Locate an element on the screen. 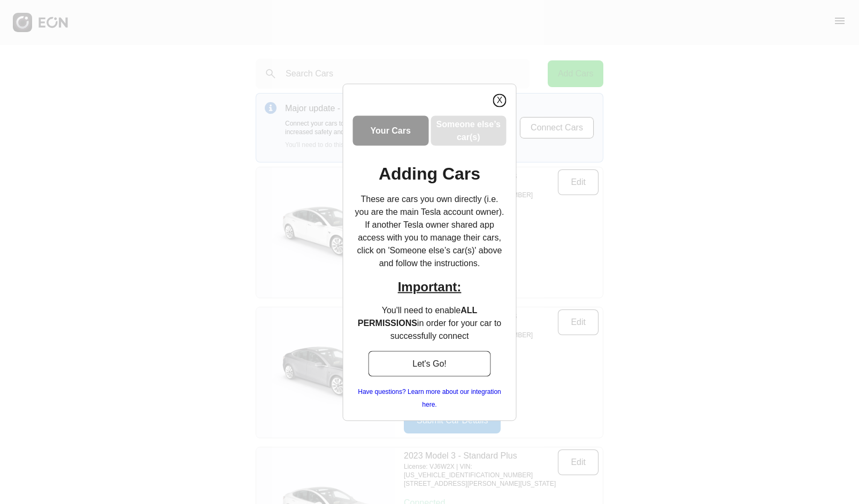 The width and height of the screenshot is (859, 504). h3: Someone else’s car(s) is located at coordinates (469, 131).